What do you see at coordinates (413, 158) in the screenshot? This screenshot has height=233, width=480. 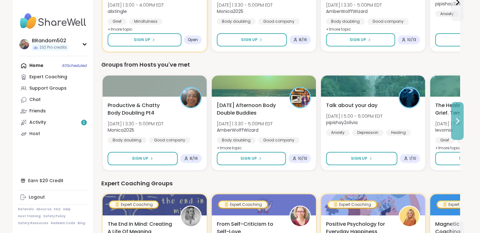 I see `span: 1 / 10` at bounding box center [413, 158].